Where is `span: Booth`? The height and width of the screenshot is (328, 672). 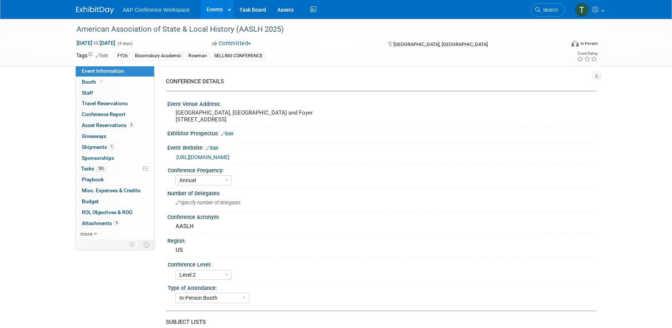
span: Booth is located at coordinates (93, 82).